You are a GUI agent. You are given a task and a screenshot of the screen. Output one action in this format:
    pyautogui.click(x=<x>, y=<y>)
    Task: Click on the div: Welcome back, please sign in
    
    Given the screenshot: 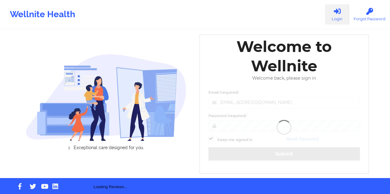 What is the action you would take?
    pyautogui.click(x=284, y=78)
    